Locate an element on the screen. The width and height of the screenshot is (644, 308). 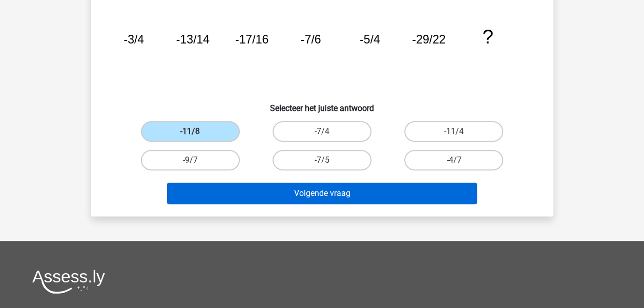
label: -7/5 is located at coordinates (322, 160).